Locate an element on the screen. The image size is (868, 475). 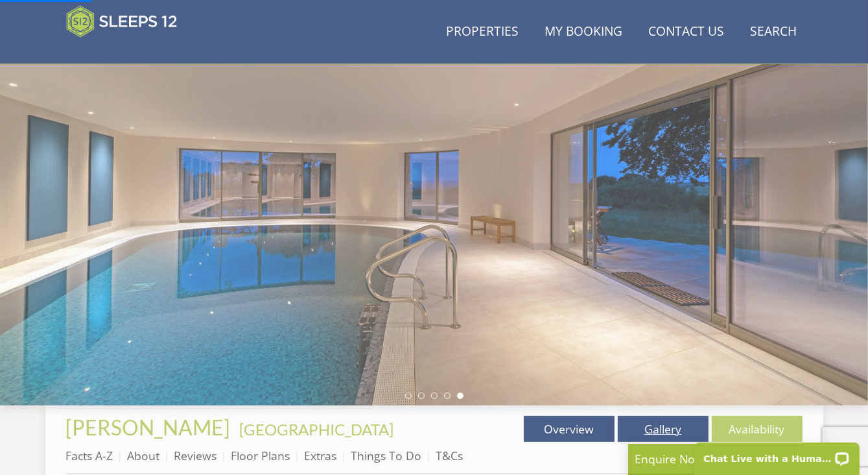
a: Overview is located at coordinates (570, 429).